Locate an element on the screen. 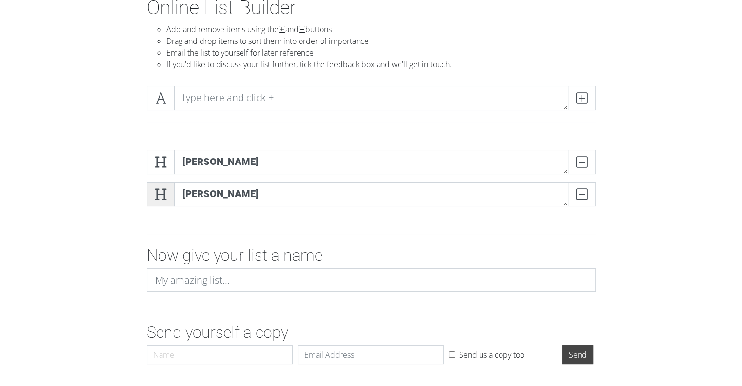 The image size is (742, 386). input: Send is located at coordinates (577, 354).